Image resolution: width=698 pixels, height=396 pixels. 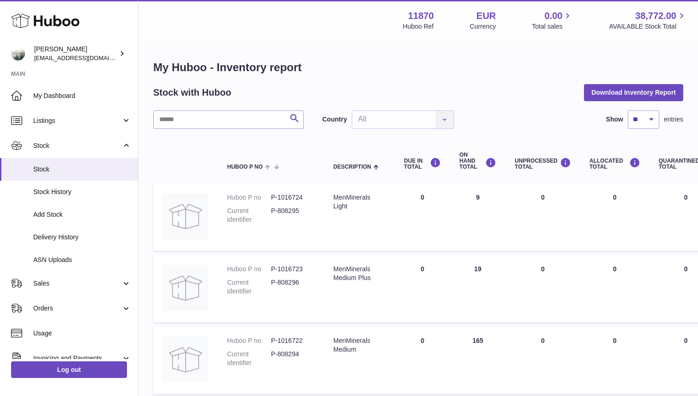 What do you see at coordinates (648, 20) in the screenshot?
I see `a: 38,772.00 AVAILABLE Stock Total` at bounding box center [648, 20].